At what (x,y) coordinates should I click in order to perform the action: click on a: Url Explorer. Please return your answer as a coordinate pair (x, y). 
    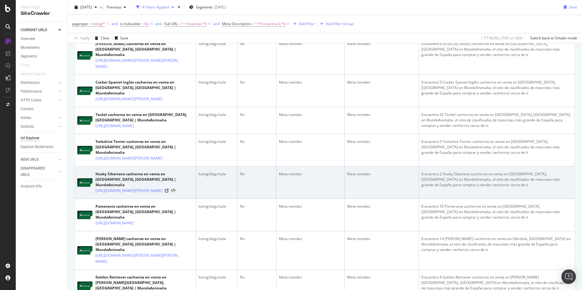
    Looking at the image, I should click on (42, 138).